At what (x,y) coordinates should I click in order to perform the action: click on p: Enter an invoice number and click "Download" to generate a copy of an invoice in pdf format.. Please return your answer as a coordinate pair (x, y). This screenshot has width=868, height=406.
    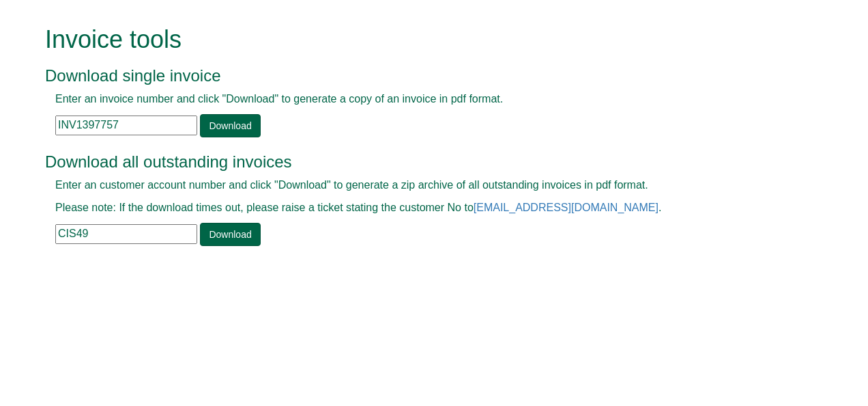
    Looking at the image, I should click on (419, 99).